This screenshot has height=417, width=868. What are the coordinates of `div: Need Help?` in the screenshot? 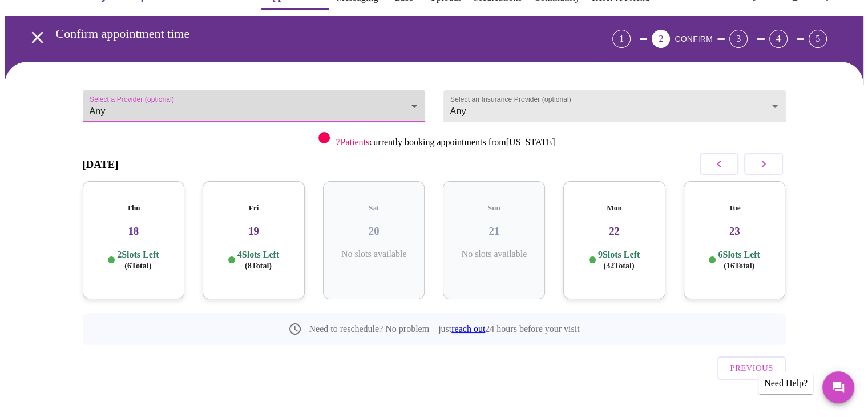 It's located at (786, 383).